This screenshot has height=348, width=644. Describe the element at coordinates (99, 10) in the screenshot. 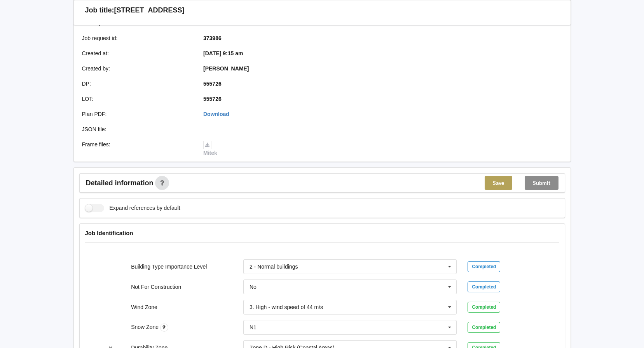

I see `h3: Job title:` at that location.